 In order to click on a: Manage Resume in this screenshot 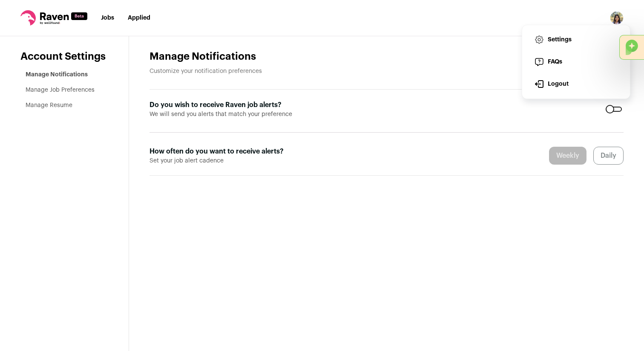, I will do `click(49, 105)`.